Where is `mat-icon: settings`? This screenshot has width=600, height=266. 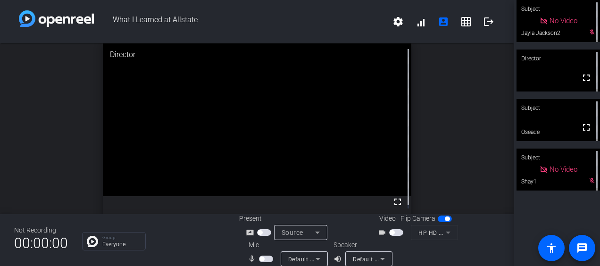 mat-icon: settings is located at coordinates (398, 22).